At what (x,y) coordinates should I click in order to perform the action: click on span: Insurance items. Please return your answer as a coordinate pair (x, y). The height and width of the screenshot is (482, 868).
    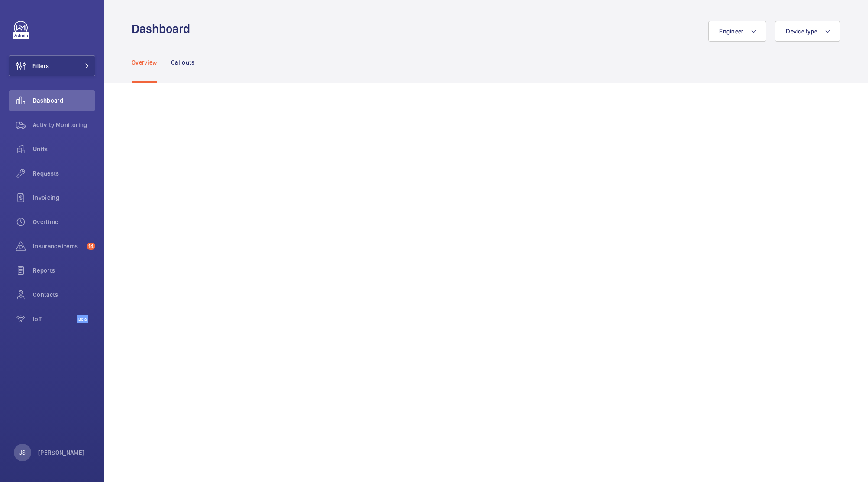
    Looking at the image, I should click on (58, 246).